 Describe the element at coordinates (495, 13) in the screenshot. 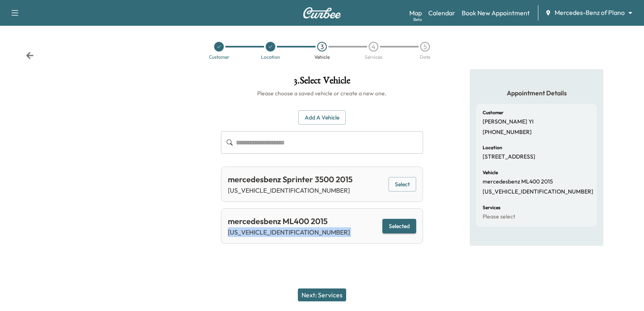

I see `a: Book New Appointment` at that location.